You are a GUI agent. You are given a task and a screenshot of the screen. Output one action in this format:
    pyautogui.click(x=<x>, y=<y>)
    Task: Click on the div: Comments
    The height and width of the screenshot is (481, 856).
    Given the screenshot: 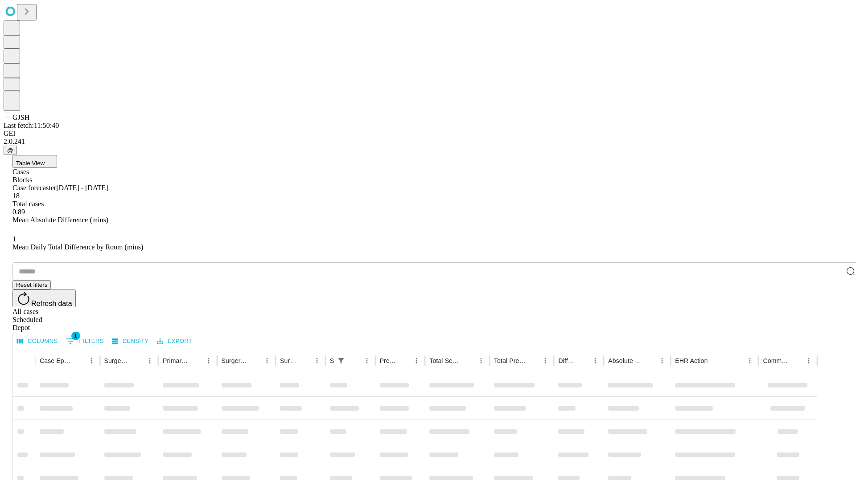 What is the action you would take?
    pyautogui.click(x=776, y=361)
    